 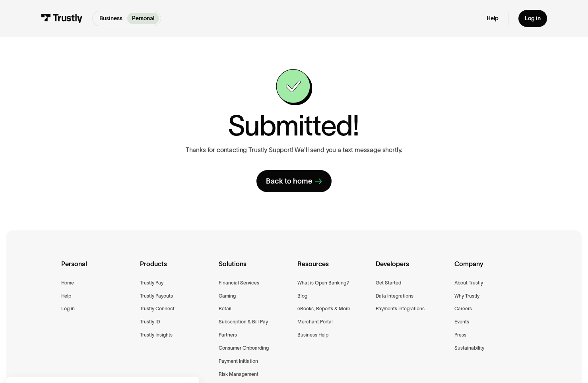 What do you see at coordinates (255, 269) in the screenshot?
I see `div: Solutions` at bounding box center [255, 269].